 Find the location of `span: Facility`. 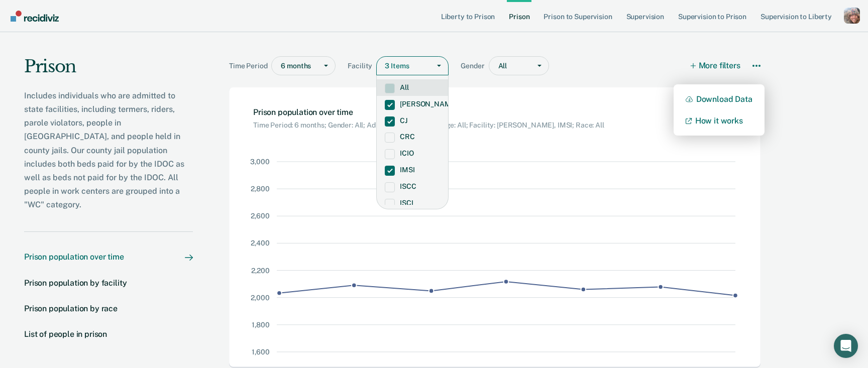

span: Facility is located at coordinates (362, 66).